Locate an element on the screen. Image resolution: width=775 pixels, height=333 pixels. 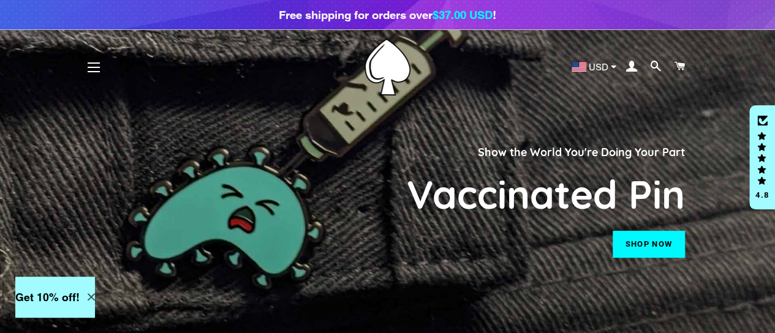
span: USD is located at coordinates (599, 67).